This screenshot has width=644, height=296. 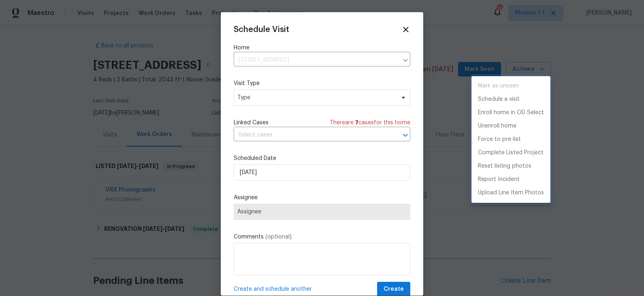 I want to click on p: Unenroll home, so click(x=497, y=126).